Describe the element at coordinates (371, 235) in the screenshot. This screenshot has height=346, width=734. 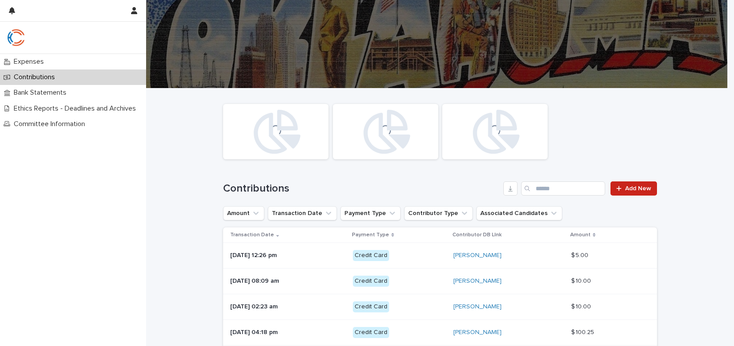
I see `p: Payment Type` at that location.